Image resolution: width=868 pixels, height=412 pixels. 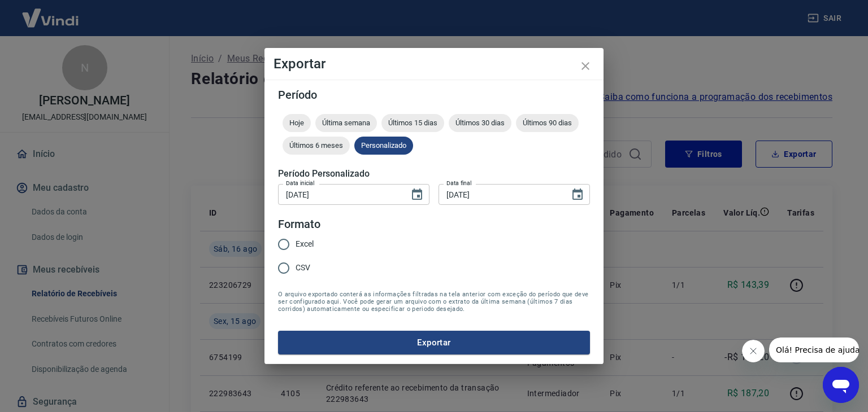 What do you see at coordinates (304, 244) in the screenshot?
I see `span: Excel` at bounding box center [304, 244].